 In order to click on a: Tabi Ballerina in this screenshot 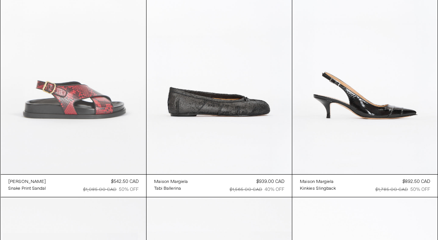, I will do `click(171, 189)`.